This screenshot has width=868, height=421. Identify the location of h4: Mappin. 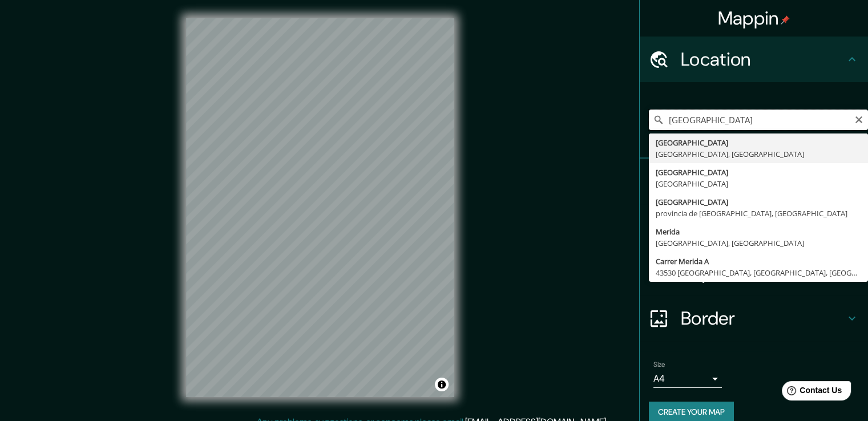
(754, 18).